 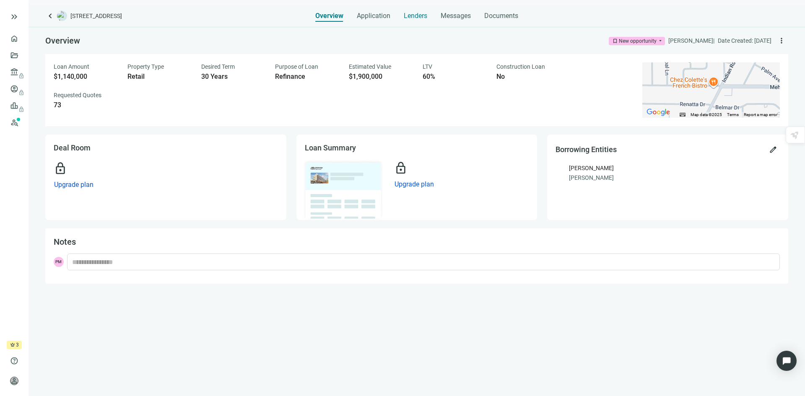 I want to click on div: 30 Years, so click(x=233, y=77).